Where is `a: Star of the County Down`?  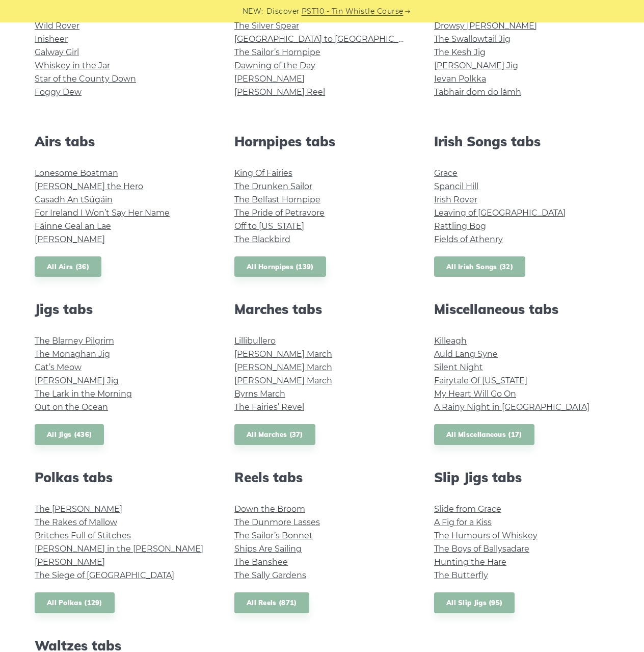 a: Star of the County Down is located at coordinates (85, 78).